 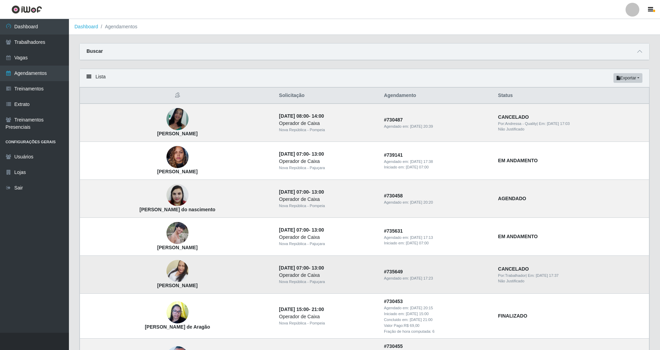 I want to click on div: Valor Pago: R$ 69,00, so click(x=437, y=325).